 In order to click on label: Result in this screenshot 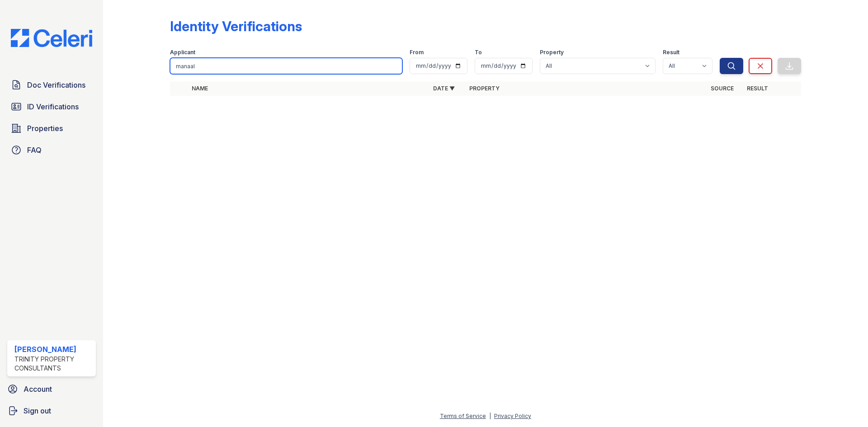, I will do `click(671, 53)`.